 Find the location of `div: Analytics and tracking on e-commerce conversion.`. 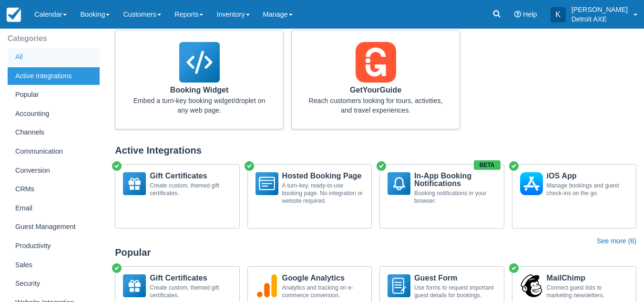

div: Analytics and tracking on e-commerce conversion. is located at coordinates (322, 291).